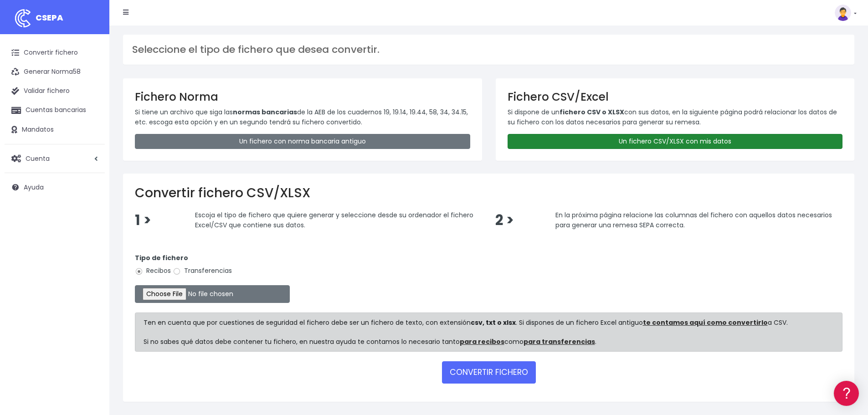 This screenshot has height=415, width=868. I want to click on div: Programadores, so click(91, 222).